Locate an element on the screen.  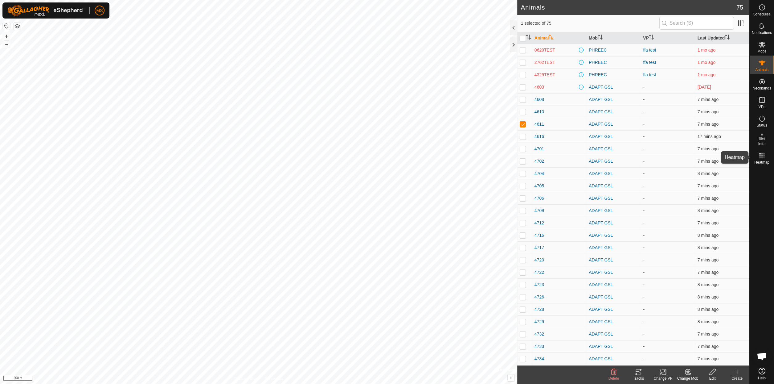
div: Open chat is located at coordinates (762, 356).